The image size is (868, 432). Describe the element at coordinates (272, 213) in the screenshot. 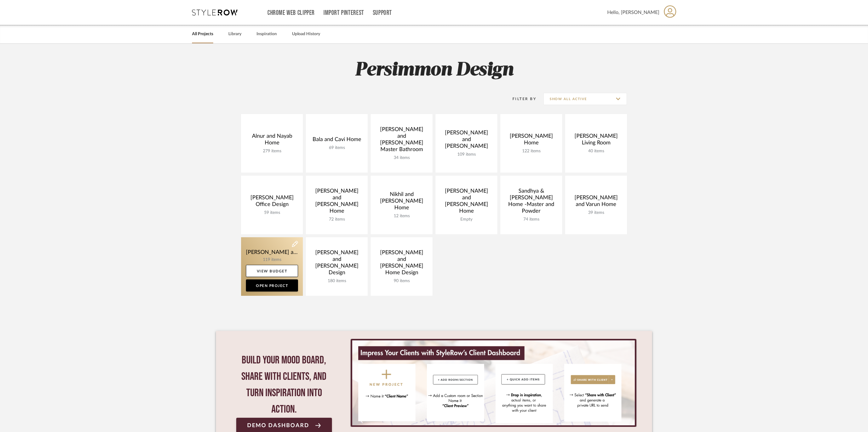

I see `div: 59 items` at that location.